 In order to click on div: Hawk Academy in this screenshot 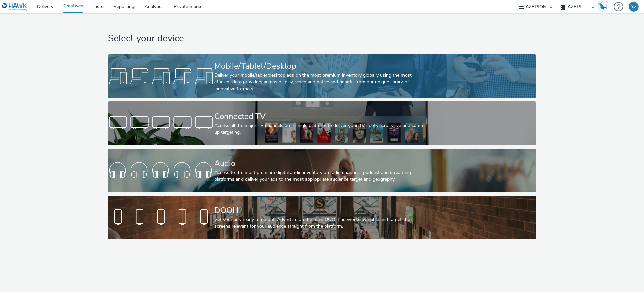, I will do `click(603, 7)`.